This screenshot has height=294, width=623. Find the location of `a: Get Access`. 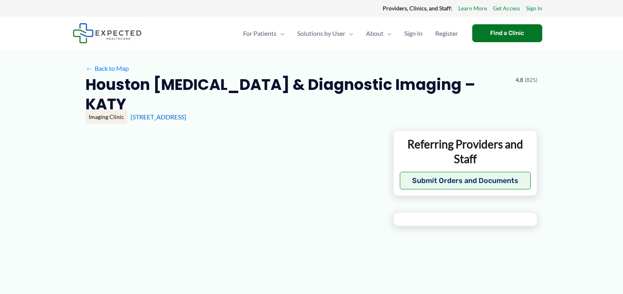

a: Get Access is located at coordinates (506, 8).